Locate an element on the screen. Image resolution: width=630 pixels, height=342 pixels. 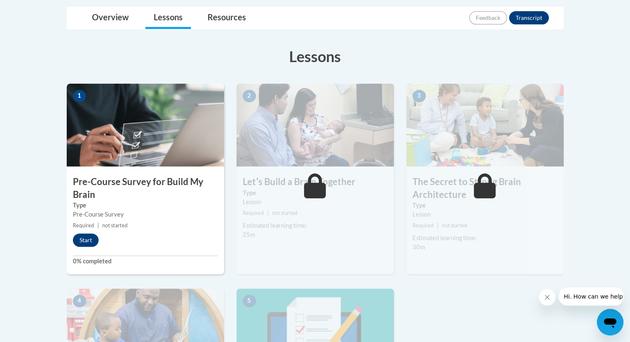
h3: The Secret to Strong Brain Architecture is located at coordinates (485, 188).